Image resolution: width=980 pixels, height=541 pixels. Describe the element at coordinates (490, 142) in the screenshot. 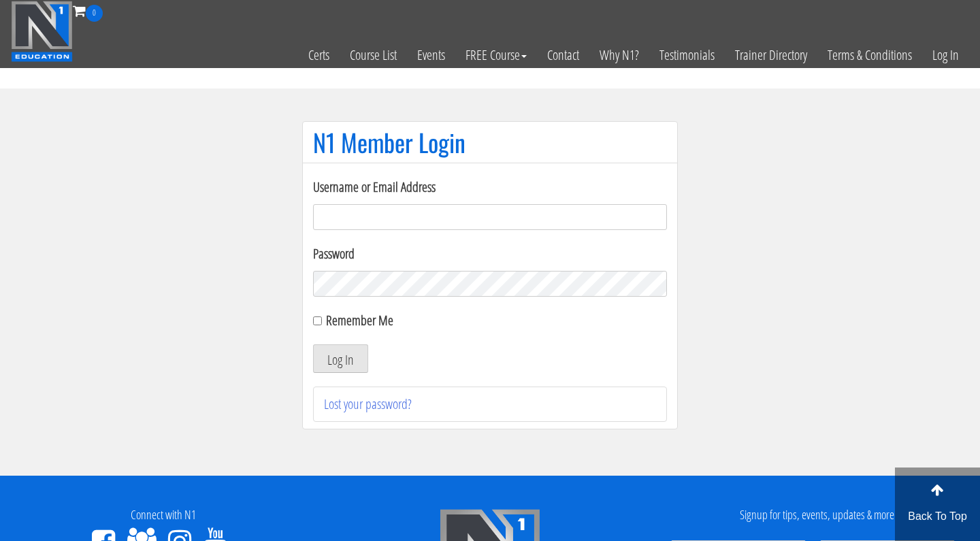

I see `h1: N1 Member Login` at that location.